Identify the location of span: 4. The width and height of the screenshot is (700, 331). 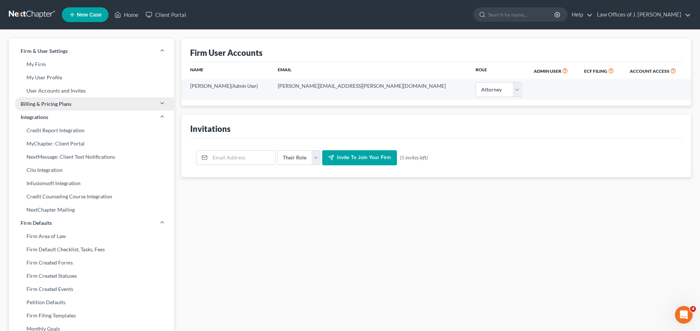
(693, 309).